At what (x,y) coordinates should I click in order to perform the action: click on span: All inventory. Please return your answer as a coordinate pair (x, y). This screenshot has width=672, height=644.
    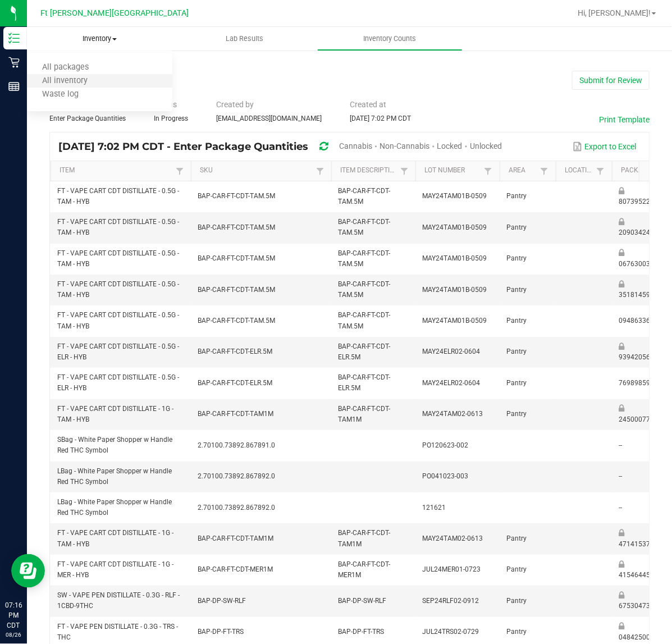
    Looking at the image, I should click on (64, 81).